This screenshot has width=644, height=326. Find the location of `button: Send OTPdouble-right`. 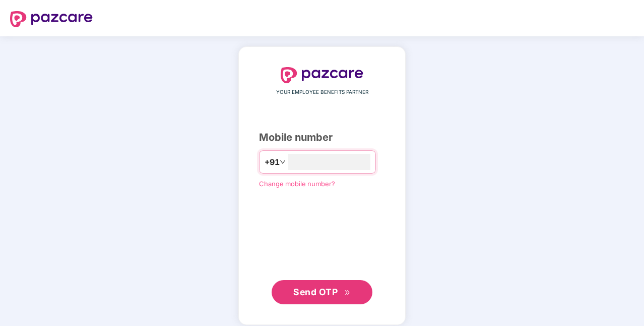

button: Send OTPdouble-right is located at coordinates (322, 292).